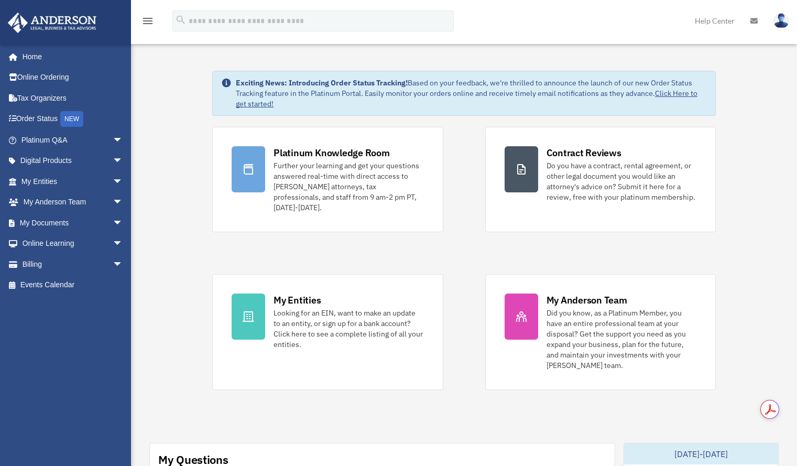 The width and height of the screenshot is (797, 466). I want to click on a: Digital Productsarrow_drop_down, so click(73, 161).